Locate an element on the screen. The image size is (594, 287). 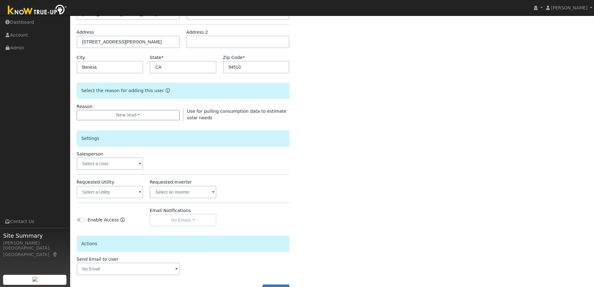
a: Reason for new user is located at coordinates (167, 90).